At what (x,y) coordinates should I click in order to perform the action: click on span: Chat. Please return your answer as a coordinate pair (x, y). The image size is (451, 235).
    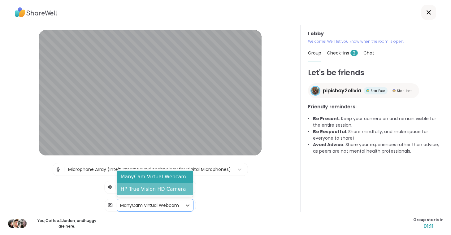
    Looking at the image, I should click on (369, 53).